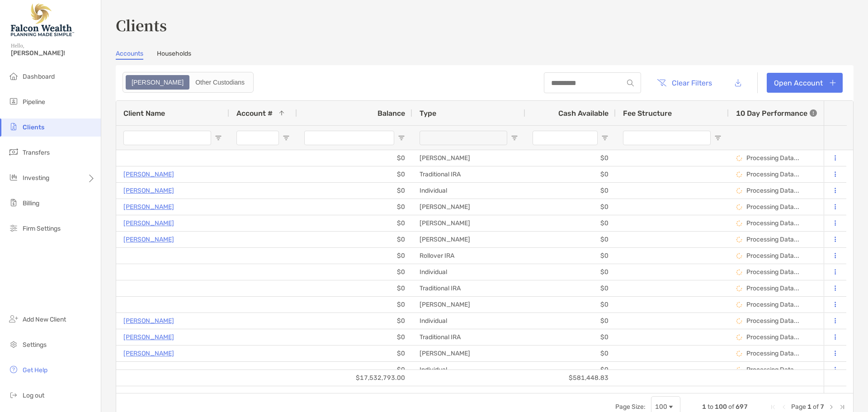 This screenshot has height=412, width=868. I want to click on input: Balance Filter Input, so click(349, 138).